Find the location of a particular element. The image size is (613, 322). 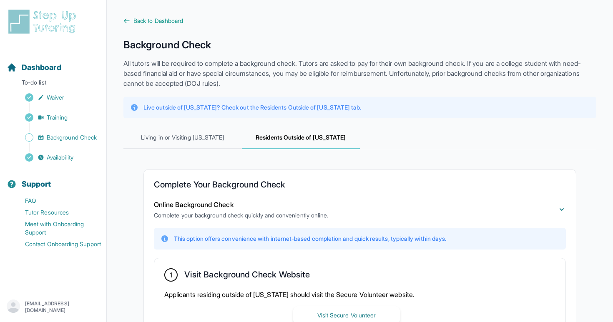

a: FAQ is located at coordinates (56, 201).